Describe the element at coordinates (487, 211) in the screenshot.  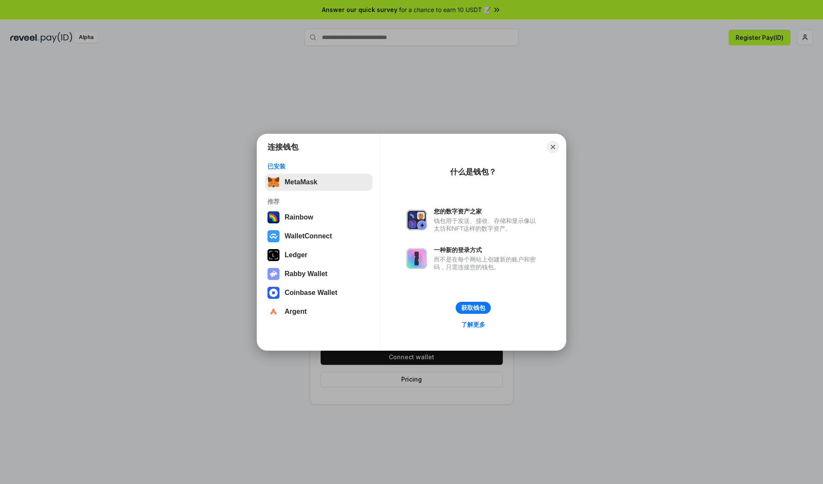
I see `div: 您的数字资产之家` at that location.